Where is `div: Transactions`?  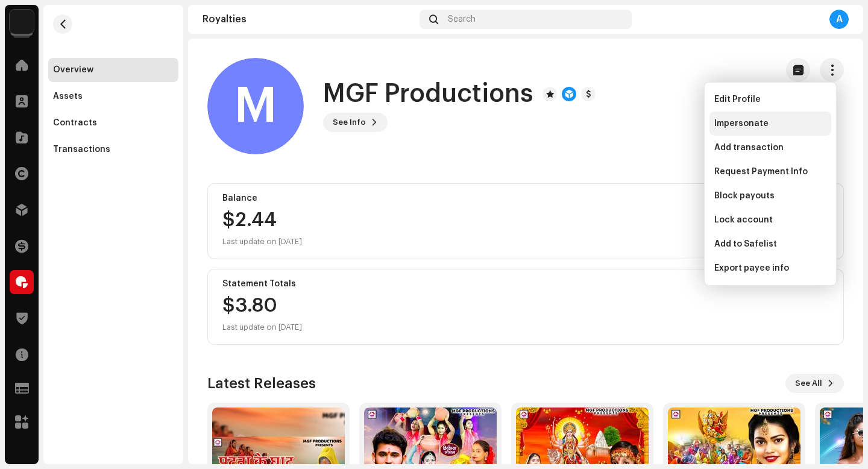 div: Transactions is located at coordinates (81, 149).